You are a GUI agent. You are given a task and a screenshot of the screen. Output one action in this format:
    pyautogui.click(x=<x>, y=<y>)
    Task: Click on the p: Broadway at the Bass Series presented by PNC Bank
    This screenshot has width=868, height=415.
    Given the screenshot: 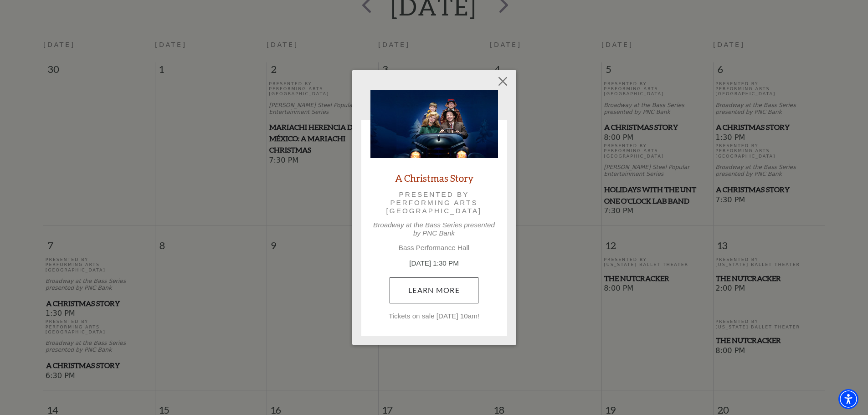 What is the action you would take?
    pyautogui.click(x=434, y=229)
    